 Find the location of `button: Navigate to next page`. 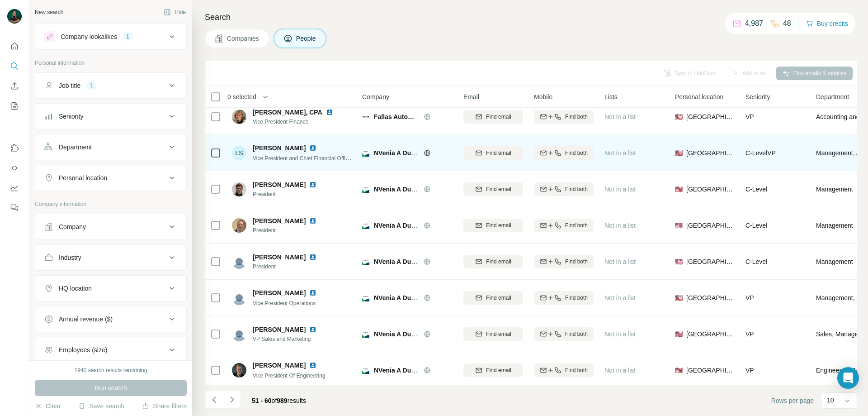

button: Navigate to next page is located at coordinates (232, 400).